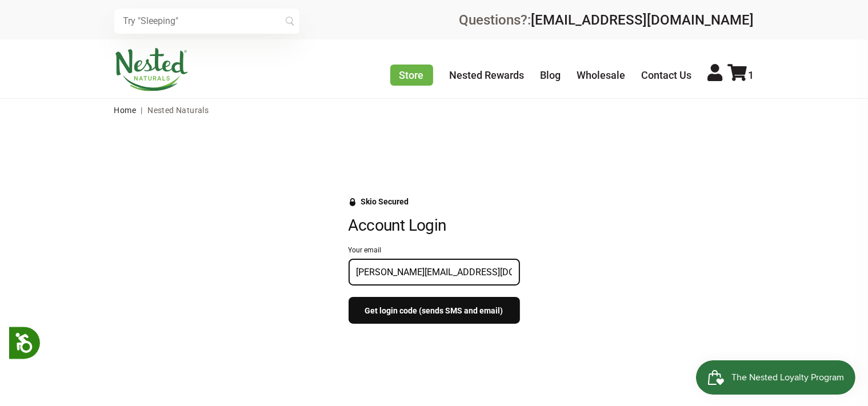 Image resolution: width=868 pixels, height=406 pixels. Describe the element at coordinates (379, 206) in the screenshot. I see `a: Skio Secured` at that location.